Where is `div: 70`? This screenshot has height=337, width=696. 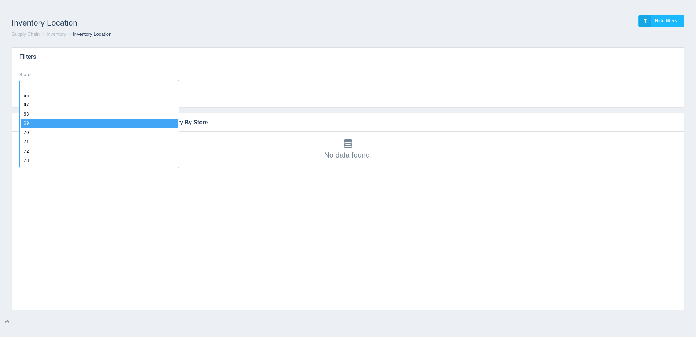
div: 70 is located at coordinates (99, 133).